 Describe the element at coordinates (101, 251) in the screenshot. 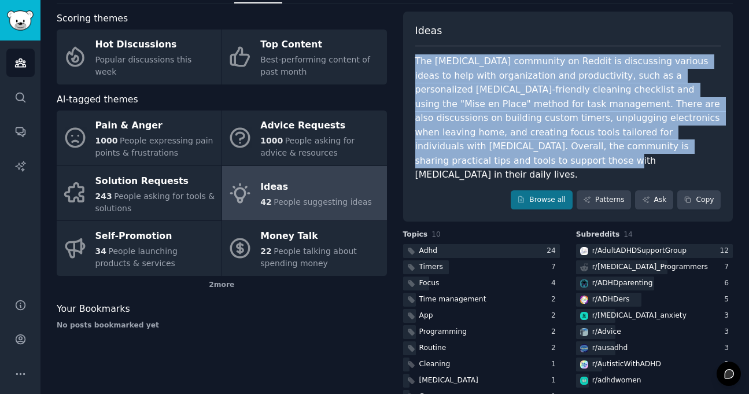

I see `span: 34` at that location.